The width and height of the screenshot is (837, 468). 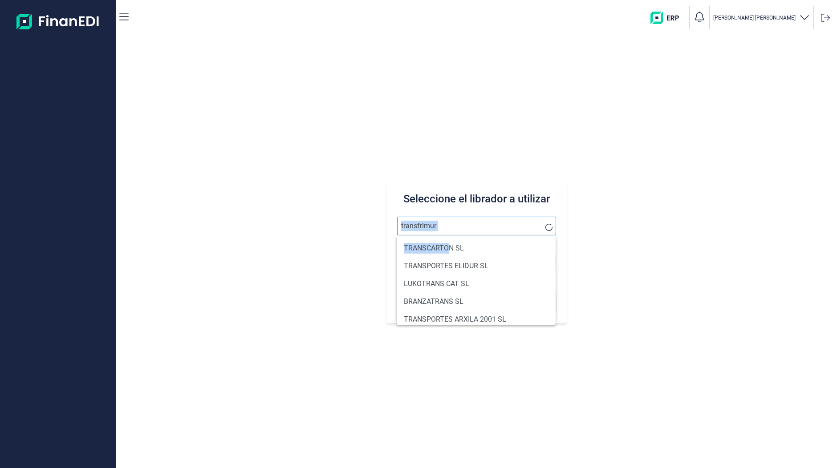 What do you see at coordinates (476, 266) in the screenshot?
I see `li: TRANSPORTES ELIDUR SL` at bounding box center [476, 266].